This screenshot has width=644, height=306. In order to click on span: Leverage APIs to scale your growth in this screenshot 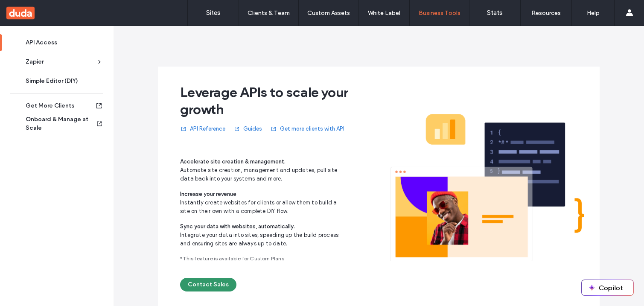, I will do `click(264, 100)`.